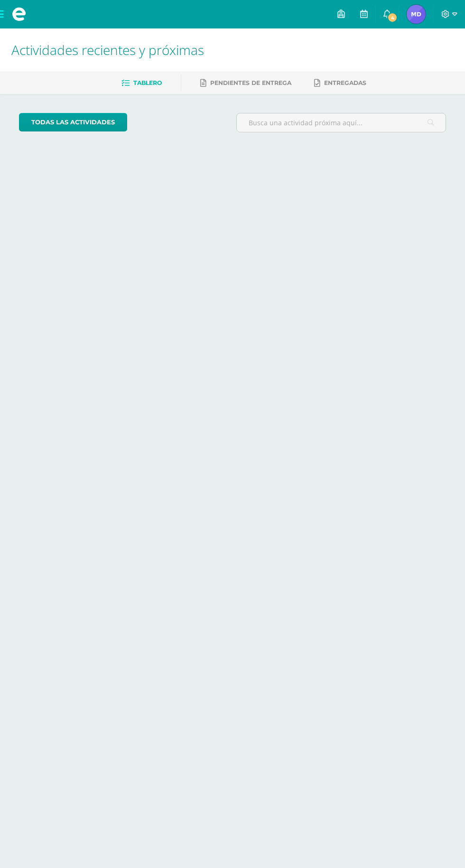  What do you see at coordinates (246, 83) in the screenshot?
I see `a: Pendientes de entrega` at bounding box center [246, 83].